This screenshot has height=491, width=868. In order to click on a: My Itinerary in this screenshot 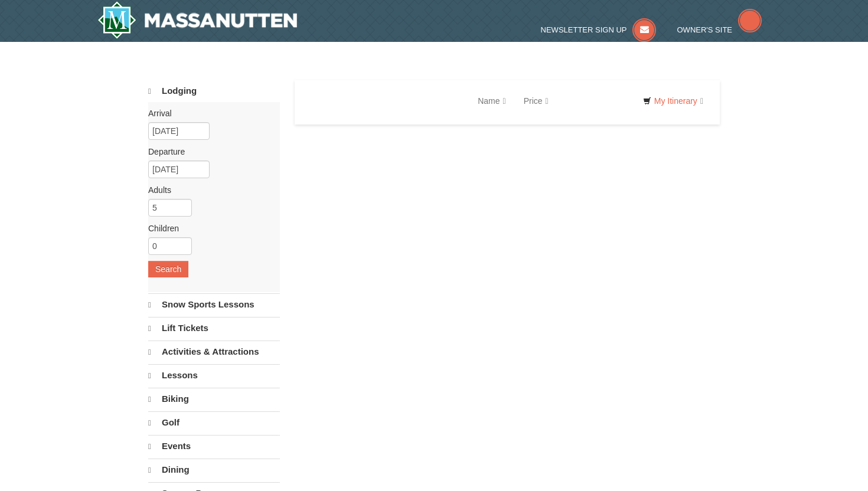, I will do `click(673, 101)`.